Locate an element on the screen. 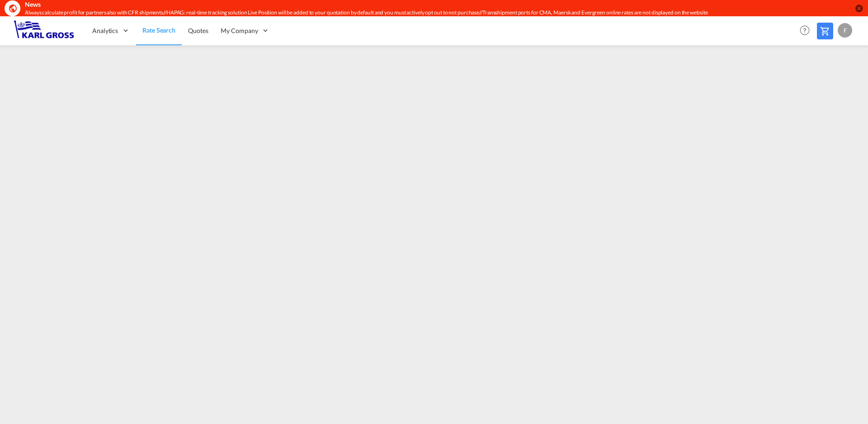 Image resolution: width=868 pixels, height=424 pixels. span: Quotes is located at coordinates (198, 30).